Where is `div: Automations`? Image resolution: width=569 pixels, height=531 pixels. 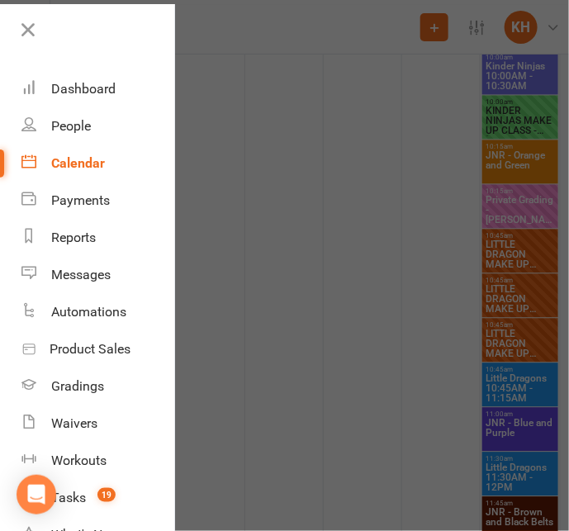 div: Automations is located at coordinates (88, 311).